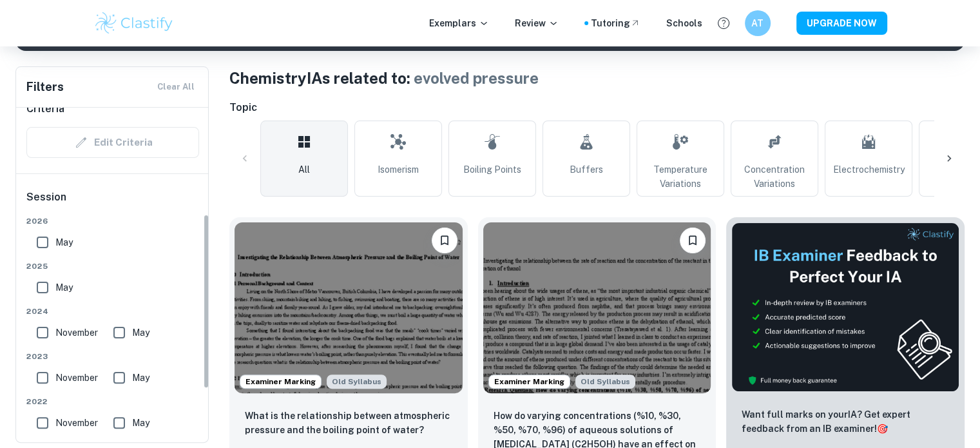 Image resolution: width=980 pixels, height=448 pixels. Describe the element at coordinates (845, 306) in the screenshot. I see `img: Thumbnail` at that location.